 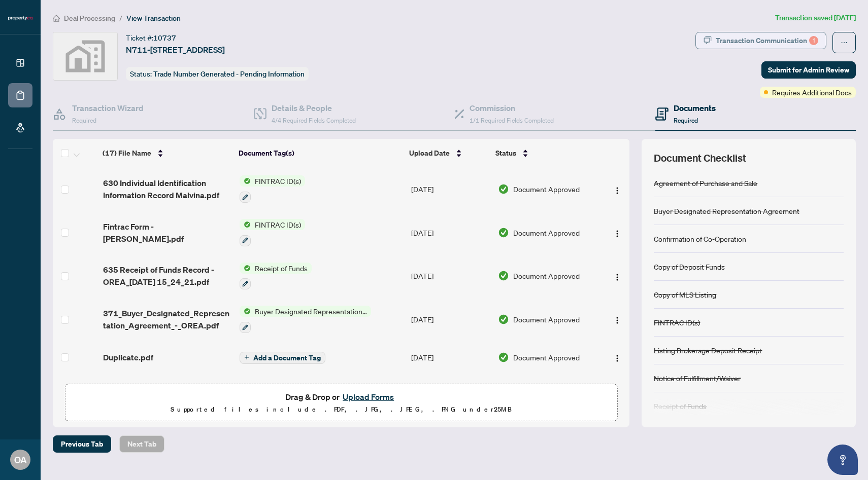 I want to click on span: Drag & Drop or, so click(x=341, y=398).